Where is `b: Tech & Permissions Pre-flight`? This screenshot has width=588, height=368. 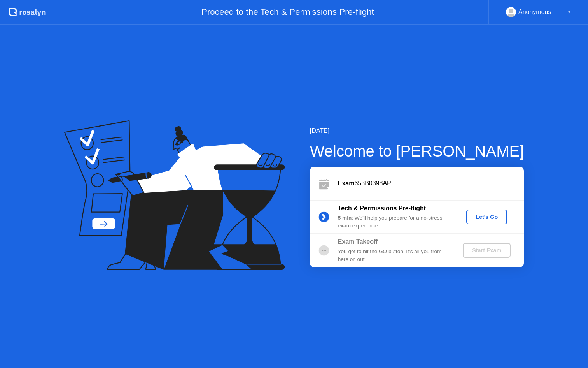 b: Tech & Permissions Pre-flight is located at coordinates (382, 208).